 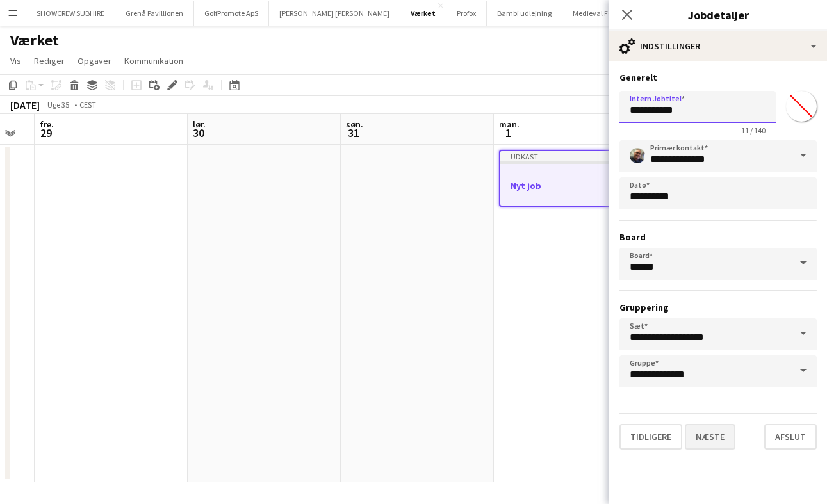 What do you see at coordinates (508, 133) in the screenshot?
I see `span: 1` at bounding box center [508, 133].